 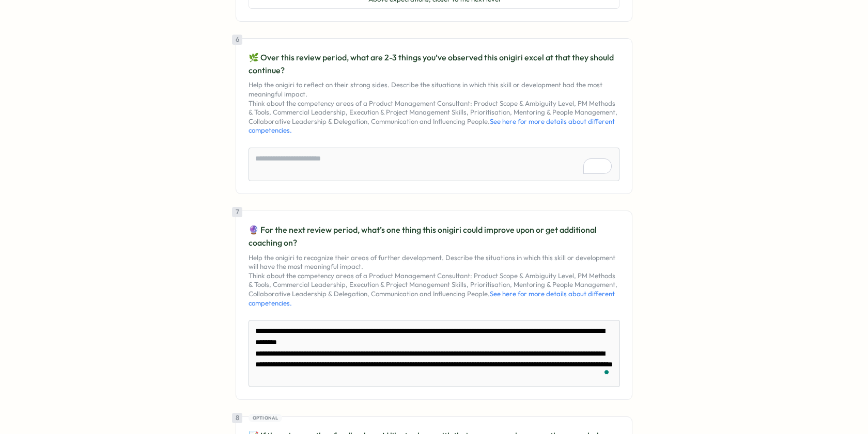 What do you see at coordinates (434, 281) in the screenshot?
I see `p: Help the onigiri to recognize their areas of further development. Describe the situations in whic...` at bounding box center [434, 281].